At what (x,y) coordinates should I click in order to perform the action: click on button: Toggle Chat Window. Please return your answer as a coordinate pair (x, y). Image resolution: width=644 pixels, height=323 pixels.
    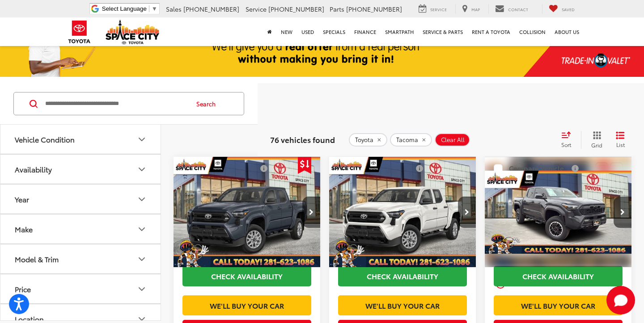
    Looking at the image, I should click on (620, 300).